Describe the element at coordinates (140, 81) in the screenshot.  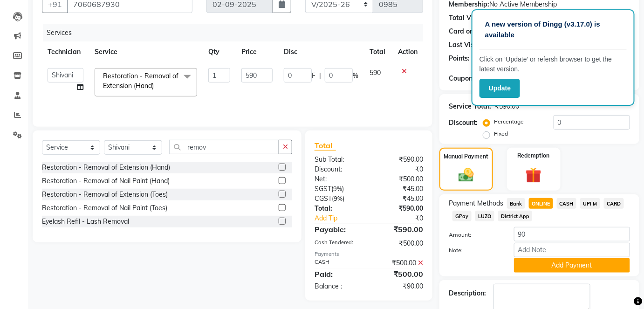
I see `span: Restoration - Removal of Extension (Hand)` at that location.